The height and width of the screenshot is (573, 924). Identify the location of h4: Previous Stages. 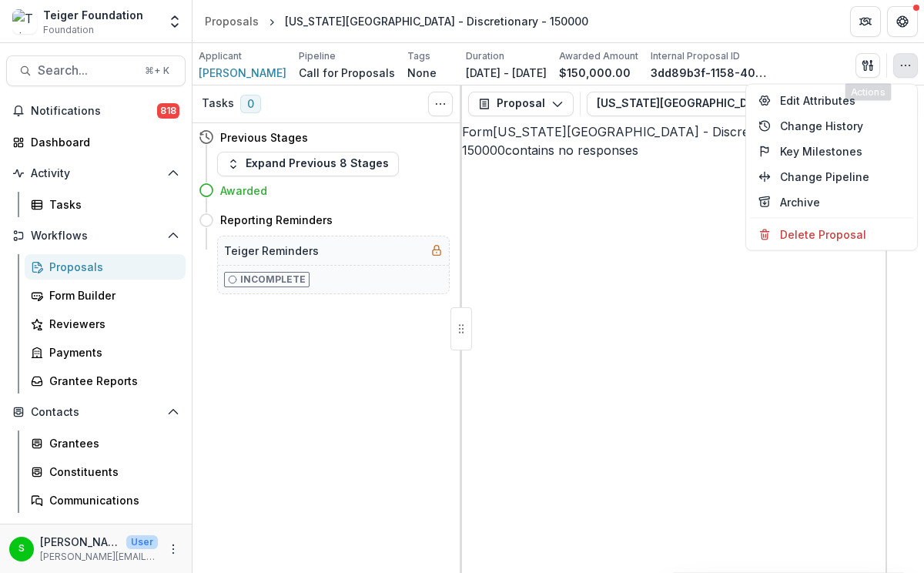
(264, 137).